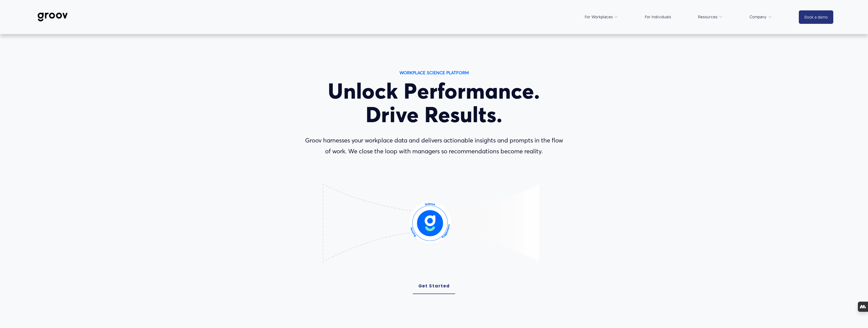 This screenshot has height=328, width=868. I want to click on p: Groov harnesses your workplace data and delivers actionable insights and prompts in the flow of w..., so click(434, 146).